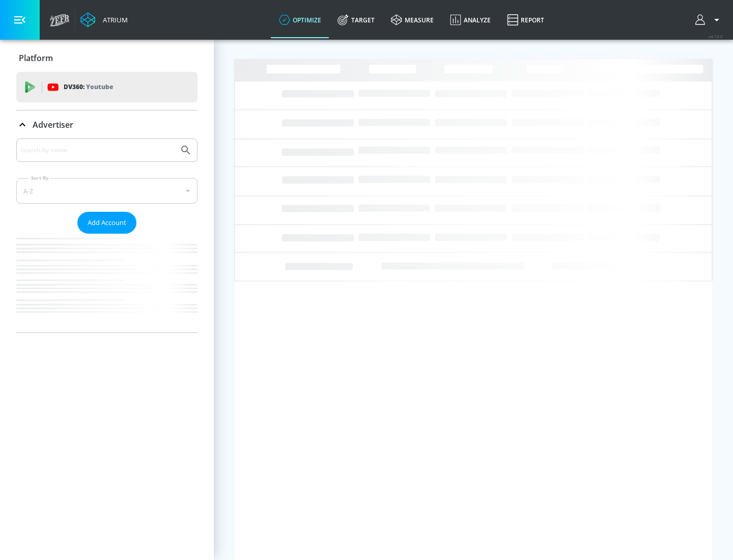 The width and height of the screenshot is (733, 560). I want to click on span: v 4.19.0, so click(716, 36).